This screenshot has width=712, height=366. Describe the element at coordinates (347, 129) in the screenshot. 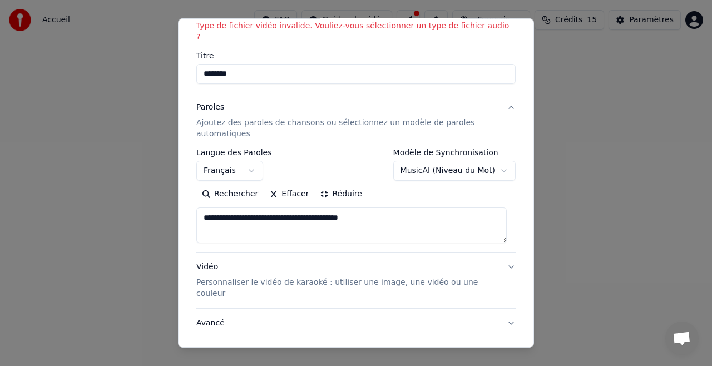

I see `p: Ajoutez des paroles de chansons ou sélectionnez un modèle de paroles automatiques` at that location.